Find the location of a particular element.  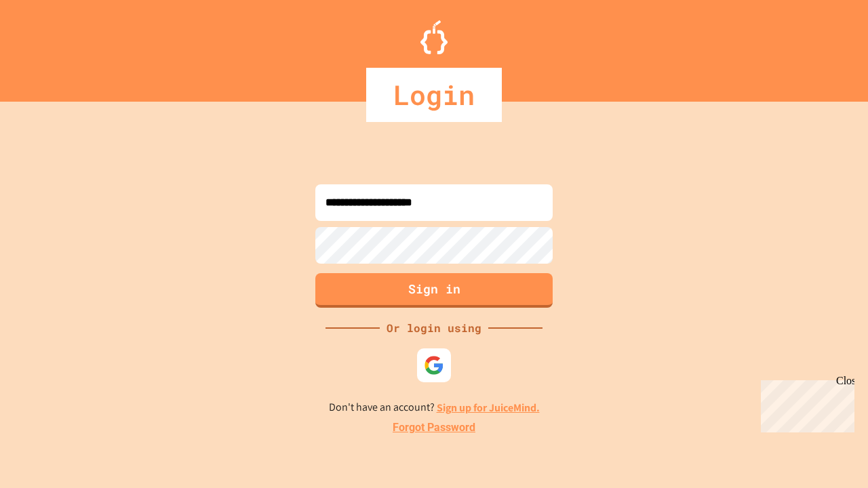

a: Sign up for JuiceMind. is located at coordinates (488, 407).